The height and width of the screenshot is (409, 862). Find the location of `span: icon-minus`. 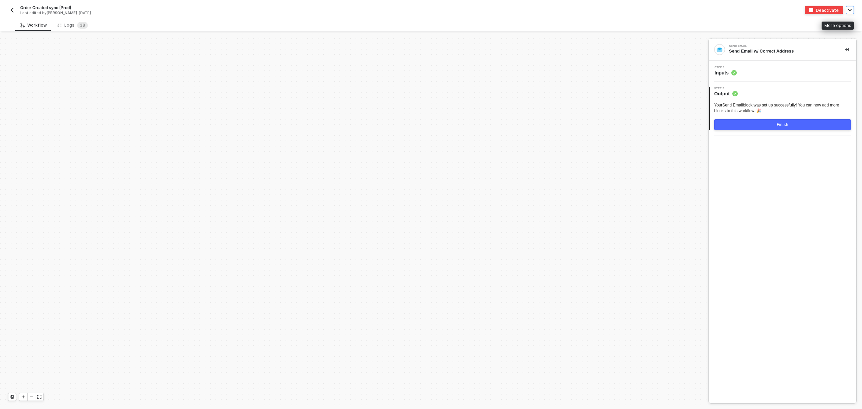

span: icon-minus is located at coordinates (31, 397).